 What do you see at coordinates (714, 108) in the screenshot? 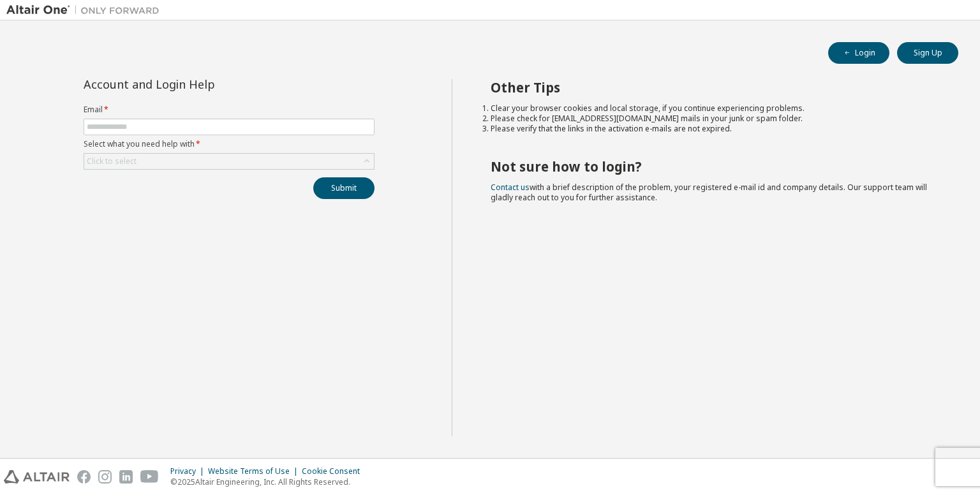
I see `li: Clear your browser cookies and local storage, if you continue experiencing problems.` at bounding box center [714, 108].